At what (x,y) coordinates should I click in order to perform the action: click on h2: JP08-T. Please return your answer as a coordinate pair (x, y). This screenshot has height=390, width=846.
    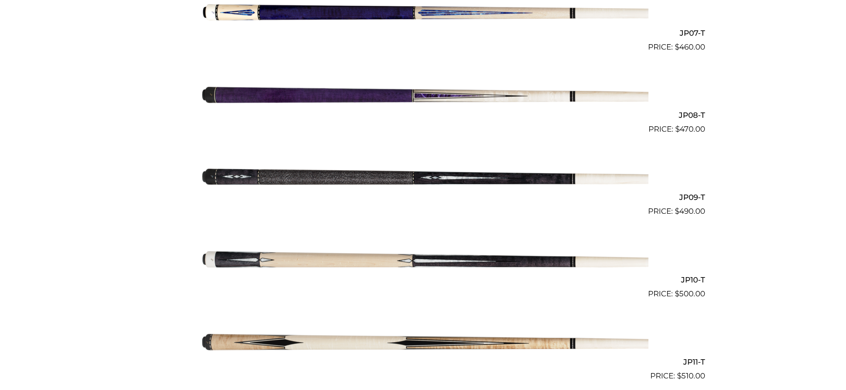
    Looking at the image, I should click on (423, 115).